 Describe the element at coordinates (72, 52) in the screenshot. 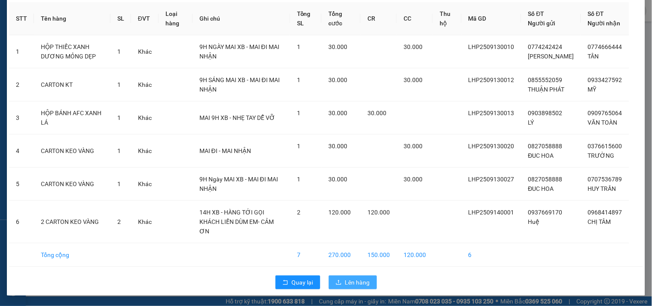

I see `td: HỘP THIẾC XANH DƯƠNG MỎNG DẸP` at that location.